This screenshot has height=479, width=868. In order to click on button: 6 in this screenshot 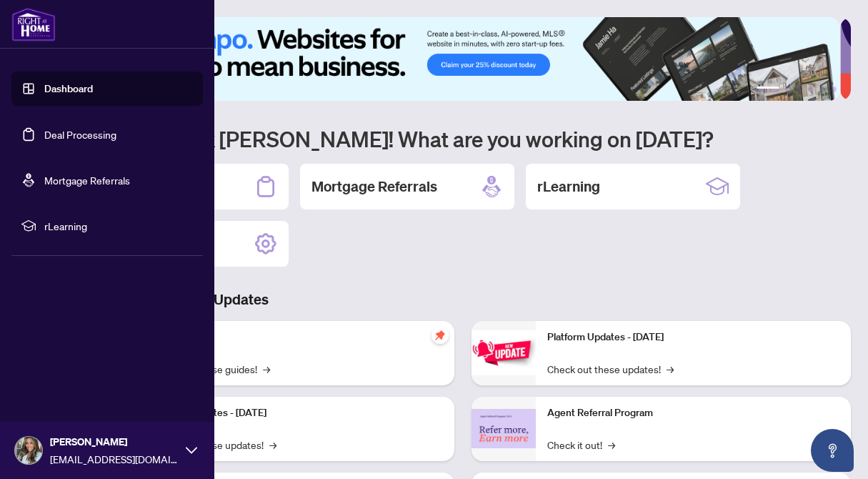, I will do `click(834, 89)`.